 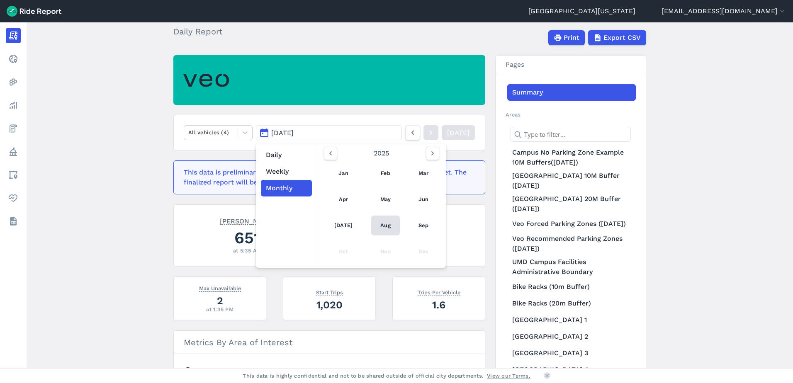 I want to click on a: Mar, so click(x=424, y=173).